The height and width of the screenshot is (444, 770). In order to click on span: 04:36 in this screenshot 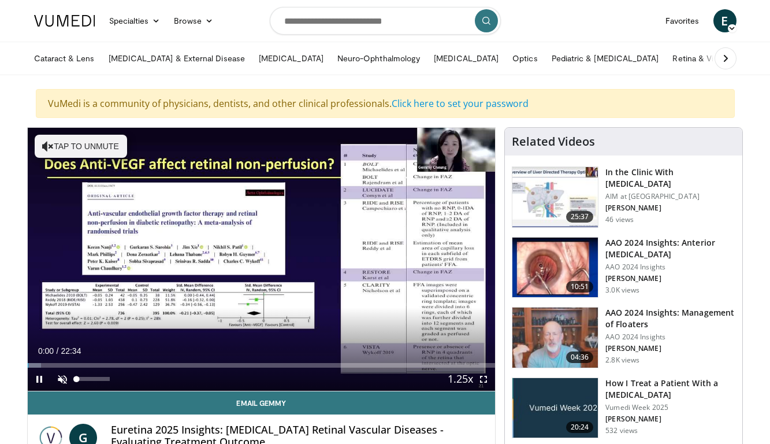, I will do `click(580, 357)`.